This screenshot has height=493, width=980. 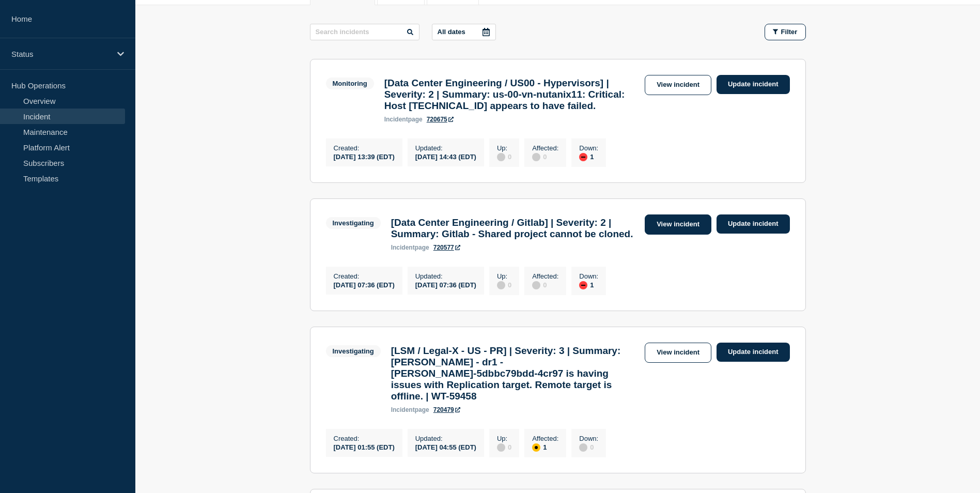 I want to click on button: All dates, so click(x=464, y=32).